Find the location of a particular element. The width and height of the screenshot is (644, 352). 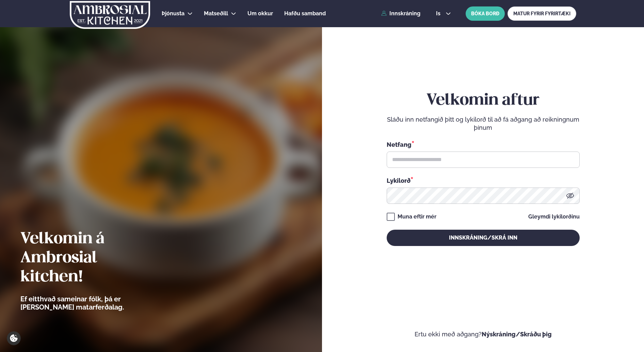

p: Sláðu inn netfangið þitt og lykilorð til að fá aðgang að reikningnum þínum is located at coordinates (483, 124).